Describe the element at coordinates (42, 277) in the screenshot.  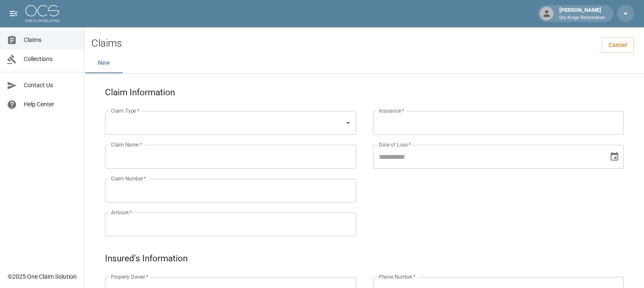
I see `div: © 2025 One Claim Solution` at that location.